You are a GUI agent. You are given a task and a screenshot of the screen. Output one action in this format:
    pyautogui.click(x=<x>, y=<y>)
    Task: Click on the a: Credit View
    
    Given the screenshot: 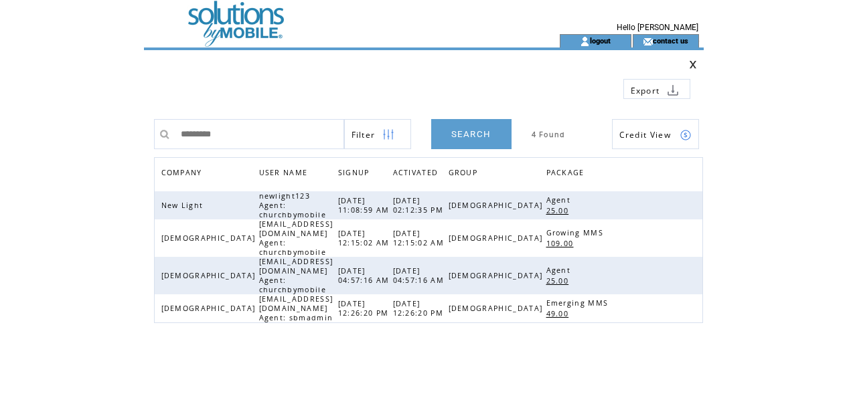 What is the action you would take?
    pyautogui.click(x=655, y=134)
    